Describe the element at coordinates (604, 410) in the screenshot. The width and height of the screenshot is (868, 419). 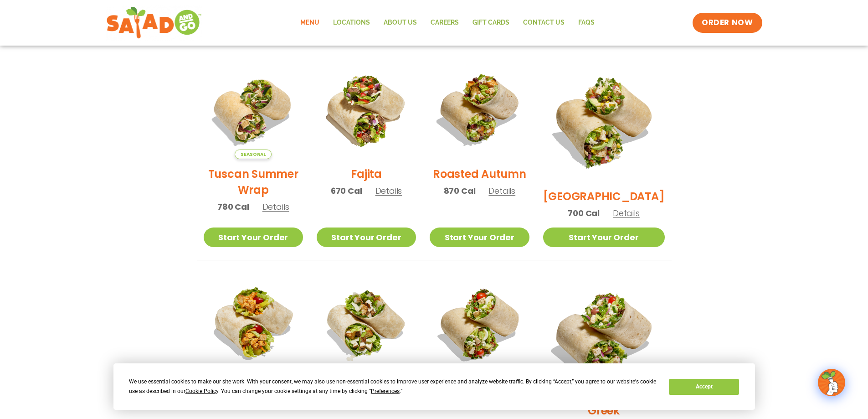
I see `h2: Greek` at that location.